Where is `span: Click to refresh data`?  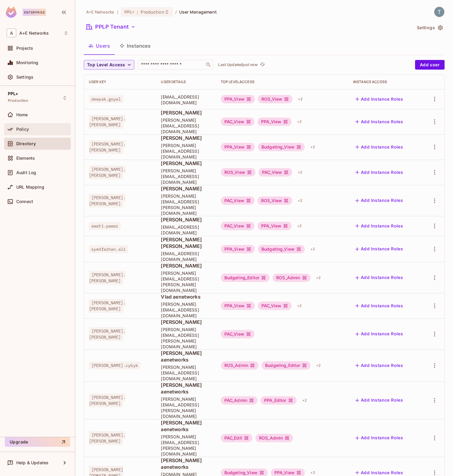 span: Click to refresh data is located at coordinates (262, 65).